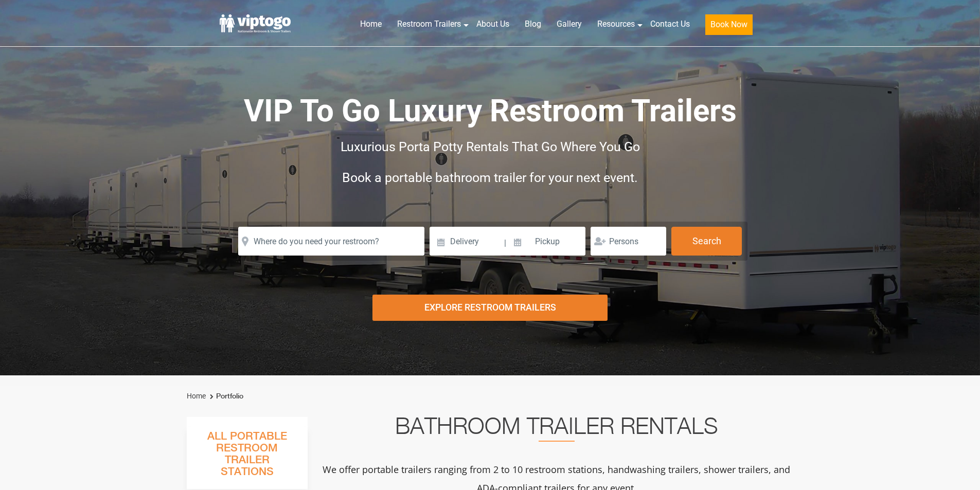  Describe the element at coordinates (533, 24) in the screenshot. I see `a: Blog` at that location.